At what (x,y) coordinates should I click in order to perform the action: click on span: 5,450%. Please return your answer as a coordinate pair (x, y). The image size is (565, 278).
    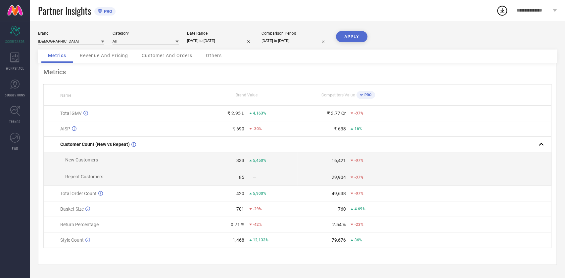
    Looking at the image, I should click on (259, 161).